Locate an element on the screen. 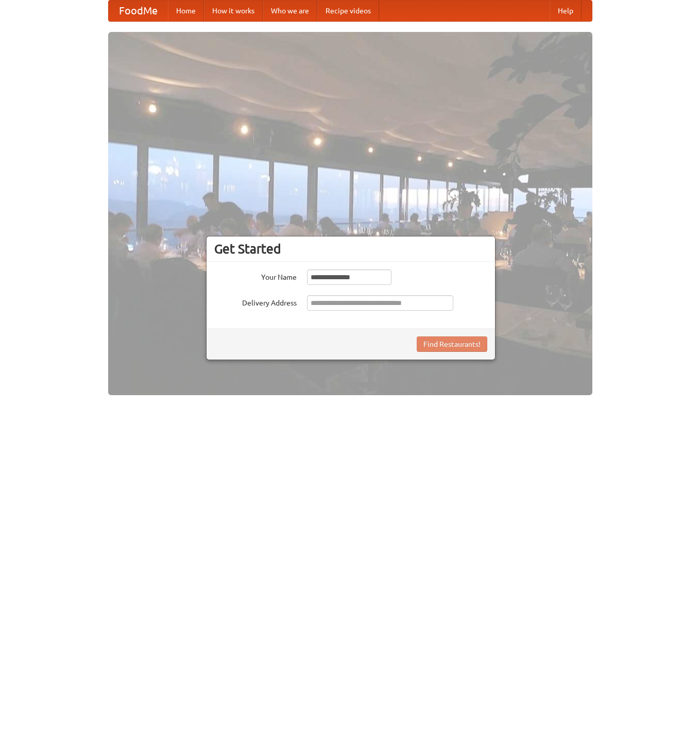  a: Help is located at coordinates (566, 11).